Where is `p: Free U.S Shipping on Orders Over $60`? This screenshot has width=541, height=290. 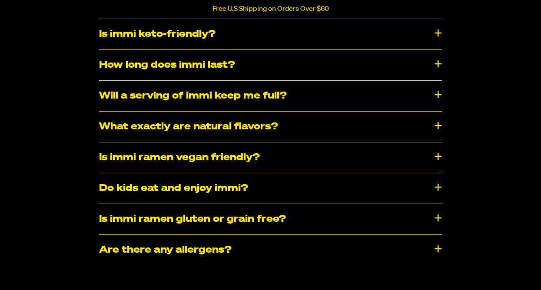 p: Free U.S Shipping on Orders Over $60 is located at coordinates (271, 9).